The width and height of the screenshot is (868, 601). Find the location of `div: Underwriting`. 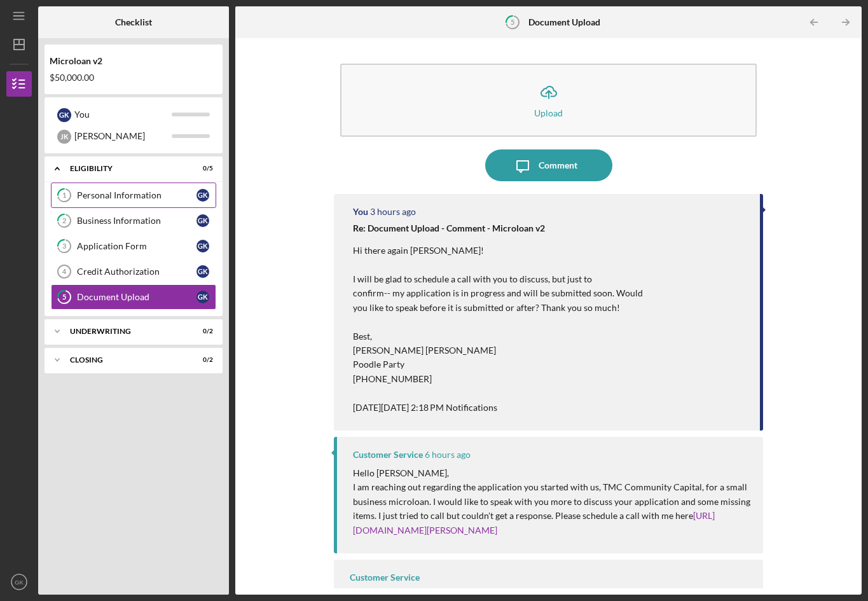

div: Underwriting is located at coordinates (125, 332).